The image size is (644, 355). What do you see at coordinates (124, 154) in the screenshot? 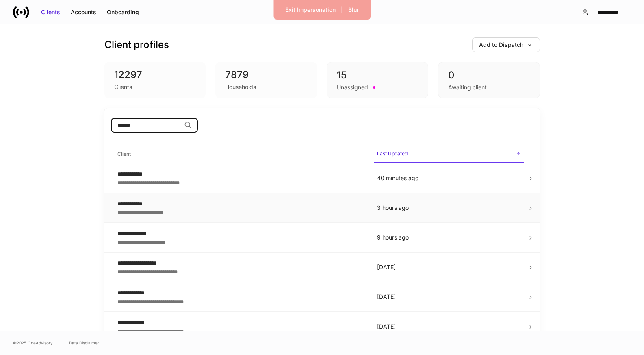
I see `h6: Client` at bounding box center [124, 154].